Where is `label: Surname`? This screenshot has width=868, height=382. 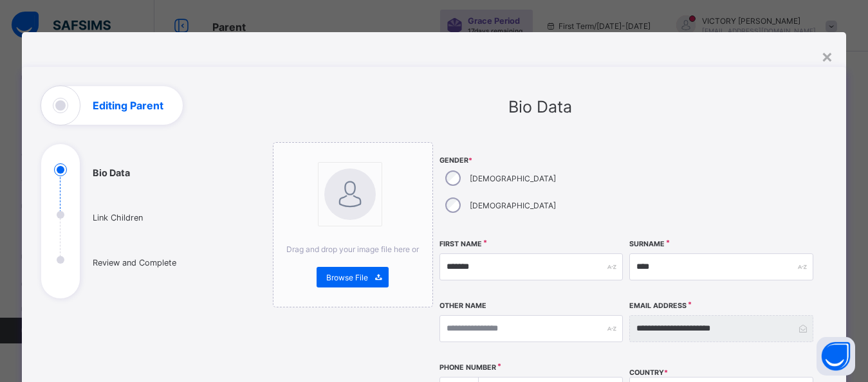
label: Surname is located at coordinates (647, 244).